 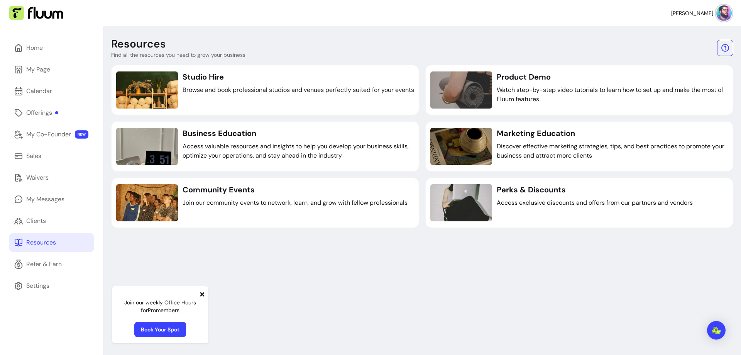 I want to click on div: Settings, so click(x=38, y=286).